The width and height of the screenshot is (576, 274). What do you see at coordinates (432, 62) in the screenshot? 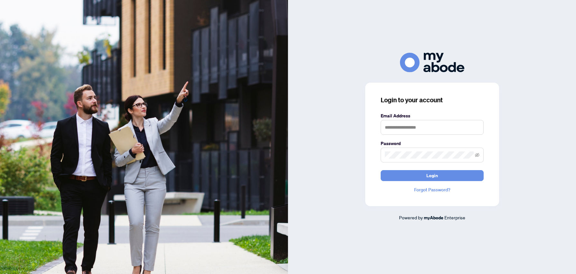
I see `img: ma-logo` at bounding box center [432, 62].